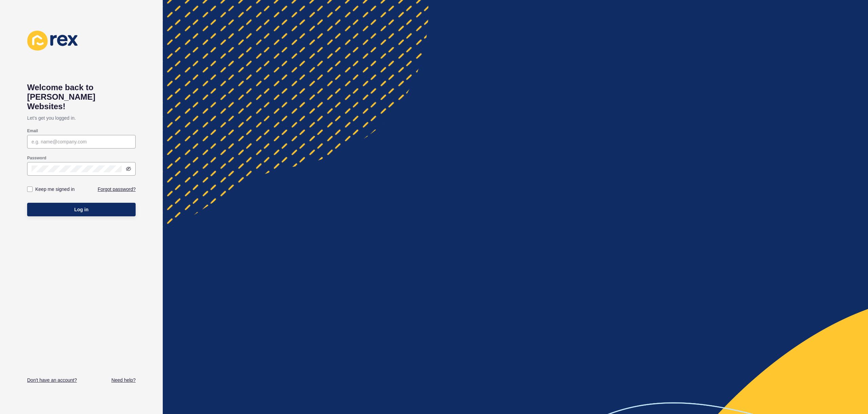  Describe the element at coordinates (55, 190) in the screenshot. I see `label: Keep me signed in` at that location.